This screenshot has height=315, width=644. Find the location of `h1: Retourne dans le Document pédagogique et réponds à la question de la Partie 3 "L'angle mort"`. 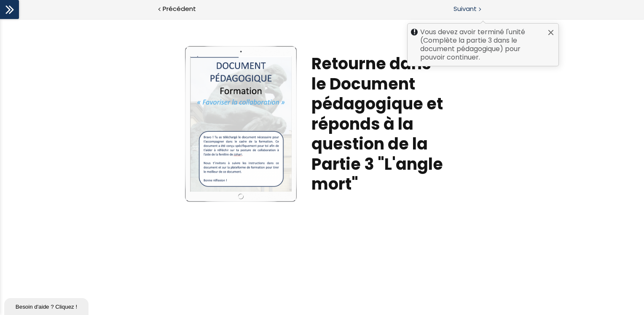

h1: Retourne dans le Document pédagogique et réponds à la question de la Partie 3 "L'angle mort" is located at coordinates (380, 105).